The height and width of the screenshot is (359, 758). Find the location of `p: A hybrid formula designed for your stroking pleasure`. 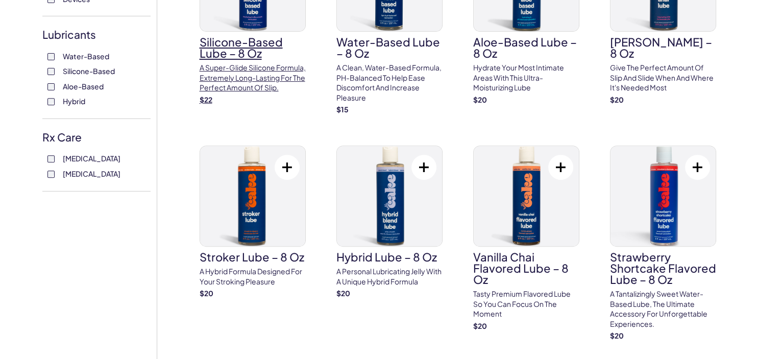

p: A hybrid formula designed for your stroking pleasure is located at coordinates (253, 276).